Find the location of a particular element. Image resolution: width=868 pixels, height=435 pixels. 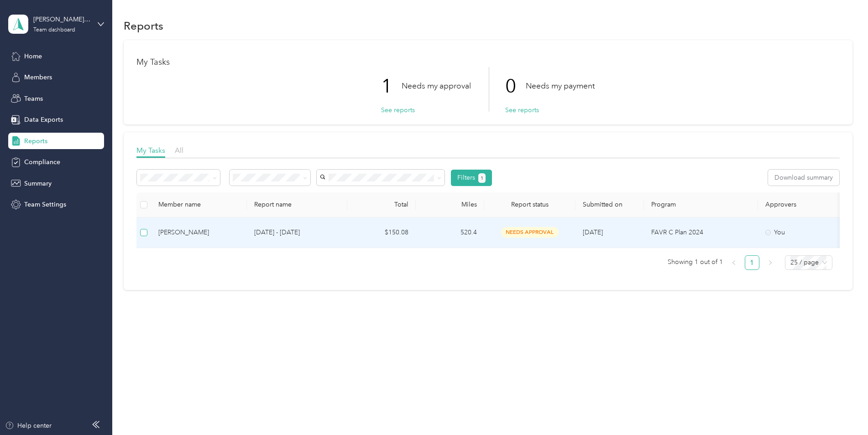

span: Showing 1 out of 1 is located at coordinates (695, 262).